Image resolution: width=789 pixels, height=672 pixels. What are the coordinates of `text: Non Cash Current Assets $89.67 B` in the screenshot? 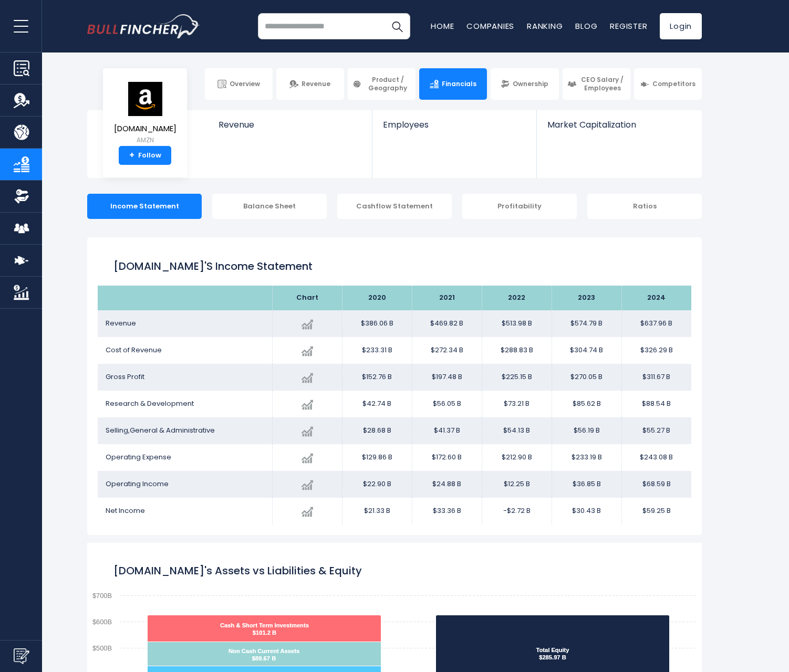 It's located at (264, 654).